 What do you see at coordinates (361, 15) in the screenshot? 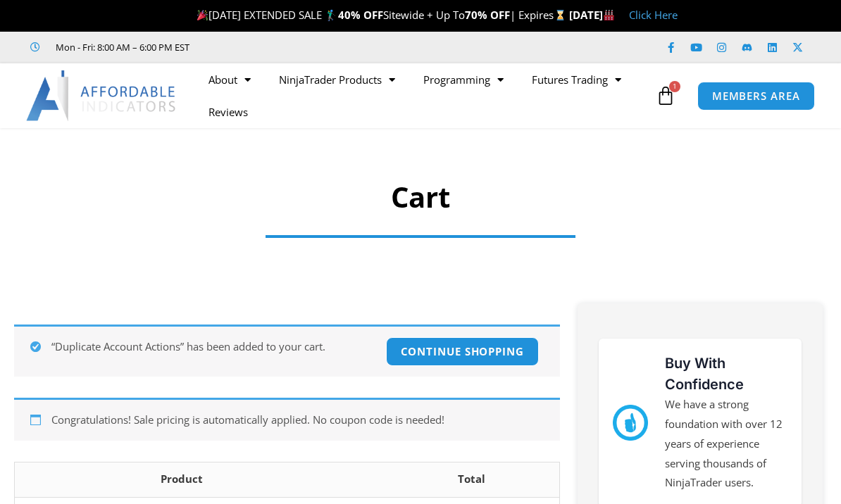
I see `strong: 40% OFF` at bounding box center [361, 15].